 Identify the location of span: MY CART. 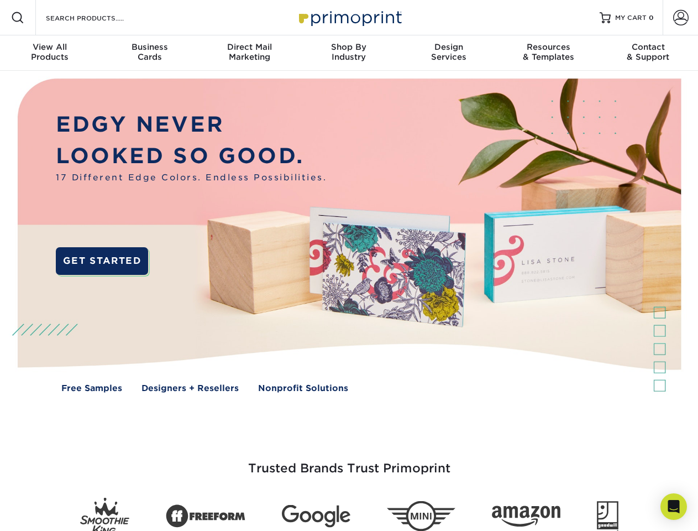
(631, 18).